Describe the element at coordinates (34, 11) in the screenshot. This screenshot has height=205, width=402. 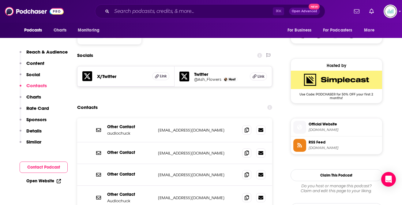
I see `img: Podchaser - Follow, Share and Rate Podcasts` at that location.